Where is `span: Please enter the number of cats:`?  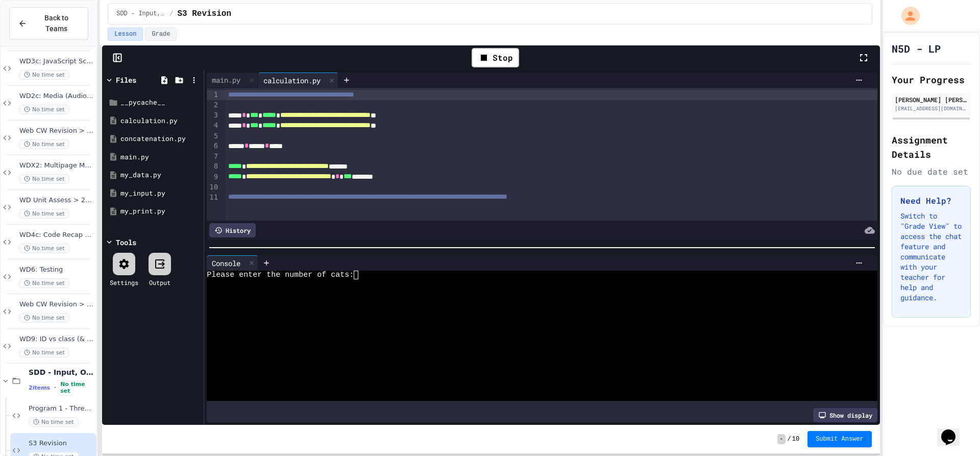 span: Please enter the number of cats: is located at coordinates (280, 275).